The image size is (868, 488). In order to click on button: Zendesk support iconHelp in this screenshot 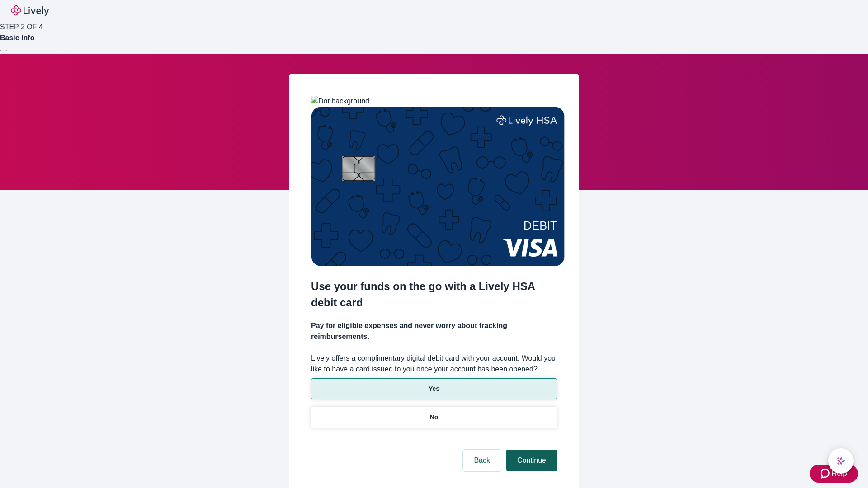, I will do `click(834, 473)`.